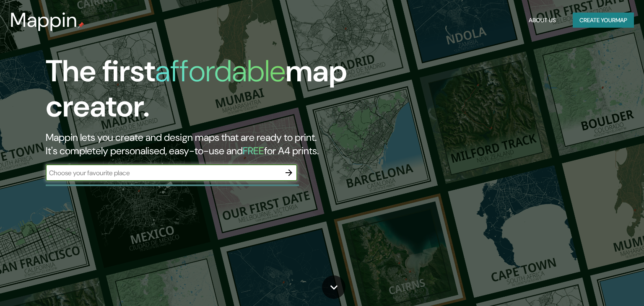 Image resolution: width=644 pixels, height=306 pixels. What do you see at coordinates (81, 25) in the screenshot?
I see `img: mappin-pin` at bounding box center [81, 25].